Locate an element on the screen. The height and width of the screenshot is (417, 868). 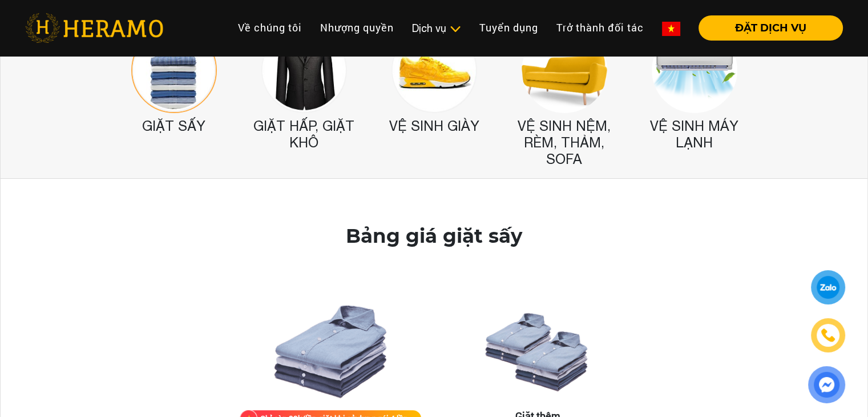
img: subToggleIcon is located at coordinates (455, 29).